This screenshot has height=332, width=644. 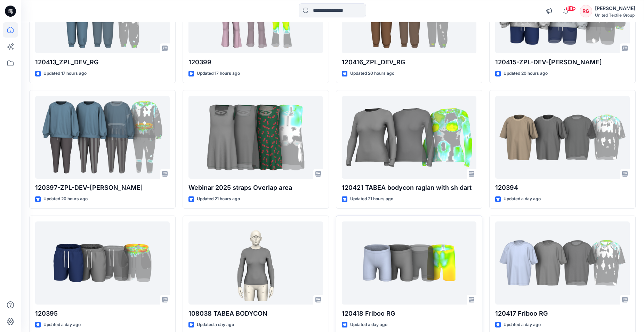 I want to click on a: 120394, so click(x=562, y=138).